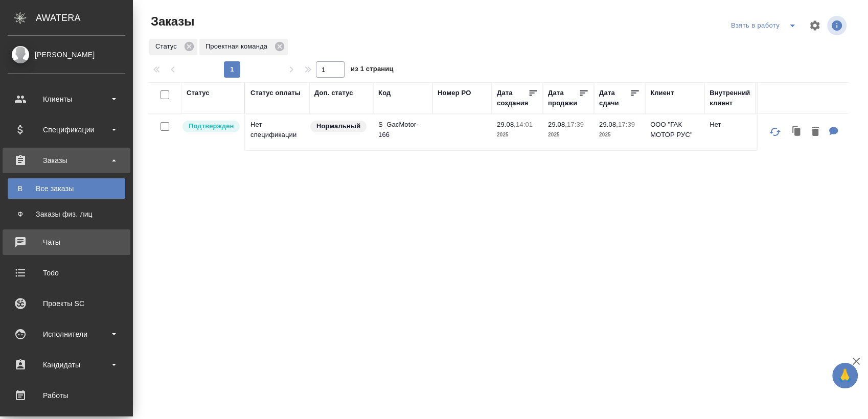  I want to click on p: S_GacMotor-166, so click(403, 130).